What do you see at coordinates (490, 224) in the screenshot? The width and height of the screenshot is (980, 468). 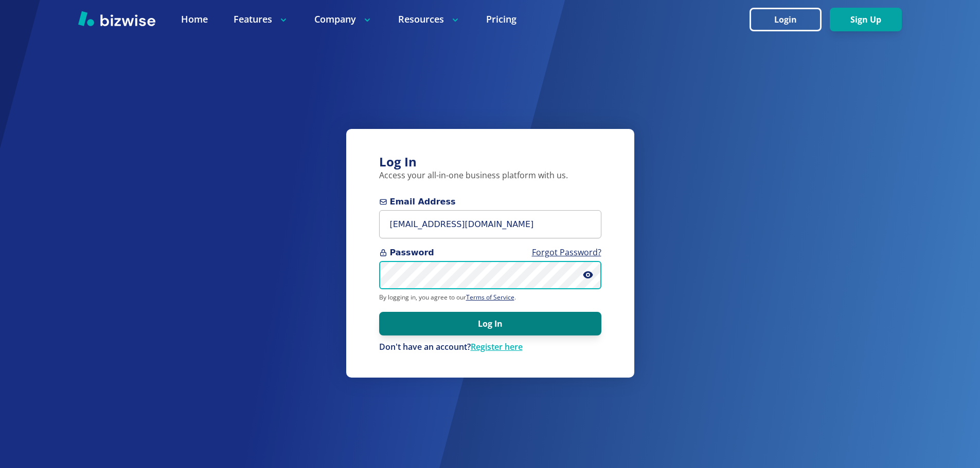 I see `input: you@example.com` at bounding box center [490, 224].